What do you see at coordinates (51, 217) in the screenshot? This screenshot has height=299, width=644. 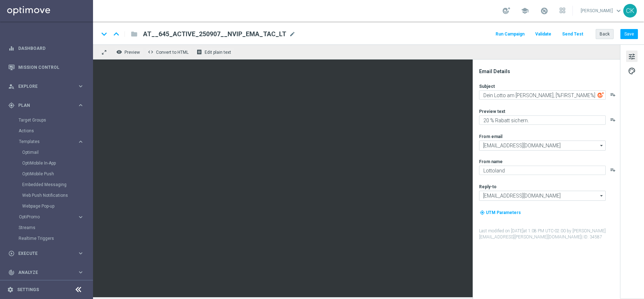 I see `div: OptiPromo keyboard_arrow_right` at bounding box center [51, 217].